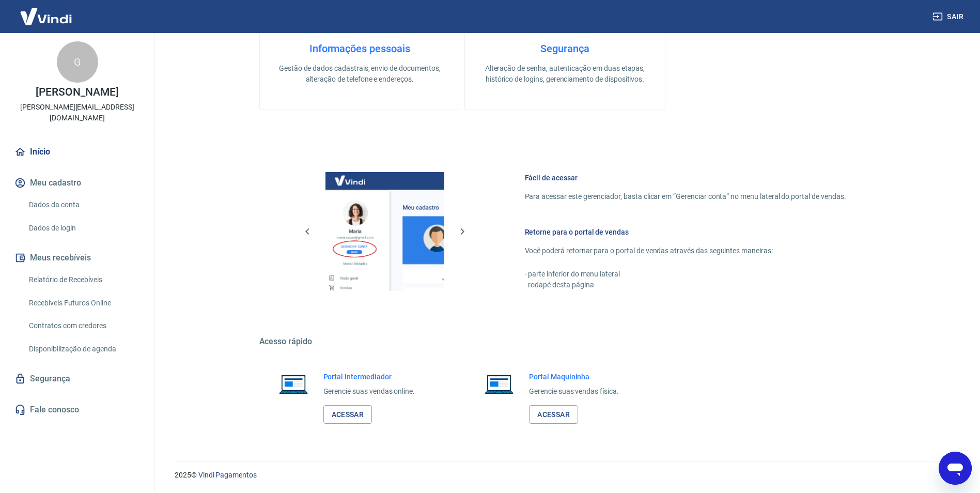 This screenshot has width=980, height=493. I want to click on p: Alteração de senha, autenticação em duas etapas, histórico de logins, gerenciamento de dispositivos., so click(565, 74).